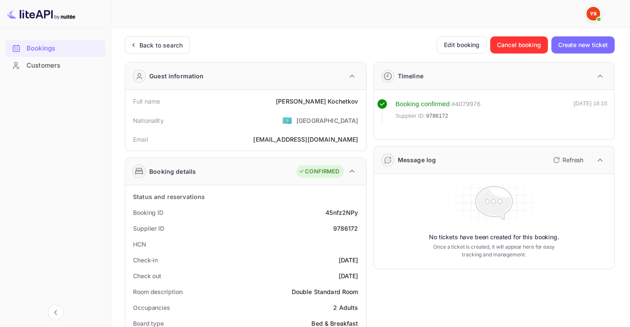 The height and width of the screenshot is (327, 630). I want to click on div: # 4079976, so click(466, 104).